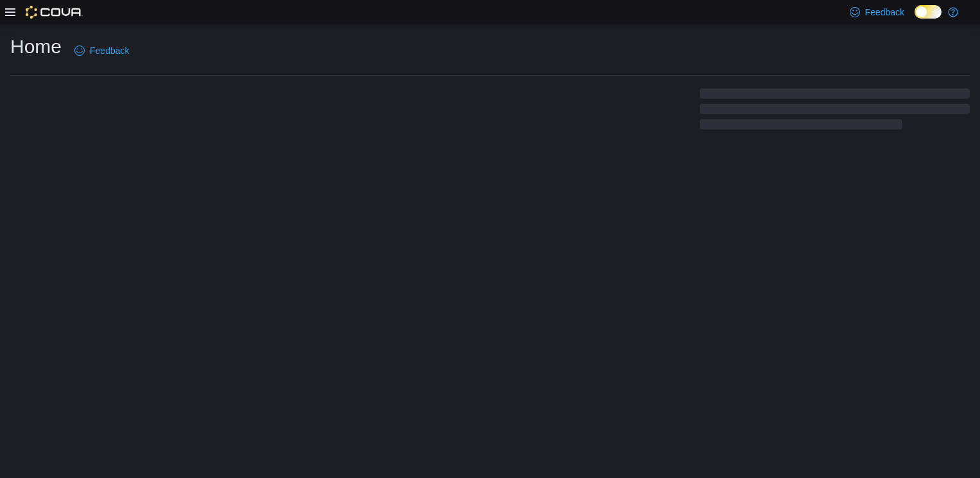 The width and height of the screenshot is (980, 478). What do you see at coordinates (54, 12) in the screenshot?
I see `img: Cova` at bounding box center [54, 12].